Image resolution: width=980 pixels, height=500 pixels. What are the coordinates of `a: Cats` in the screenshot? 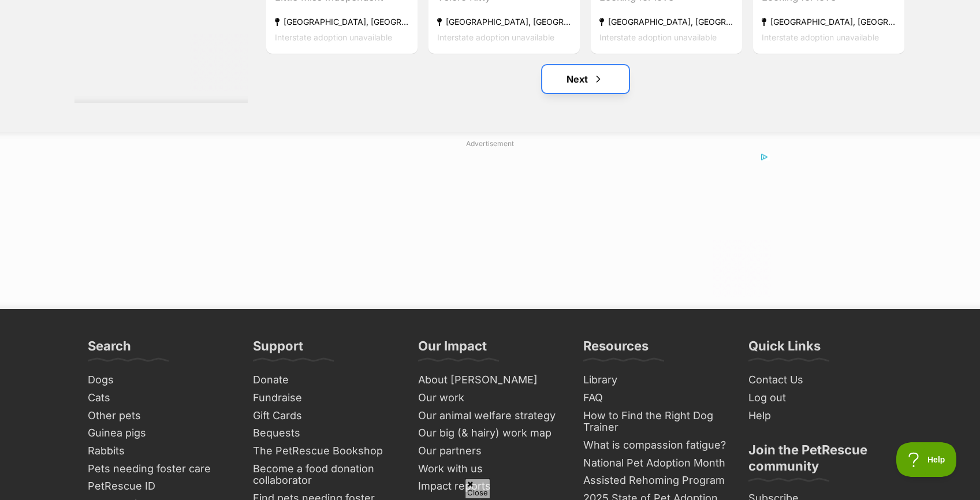 It's located at (160, 398).